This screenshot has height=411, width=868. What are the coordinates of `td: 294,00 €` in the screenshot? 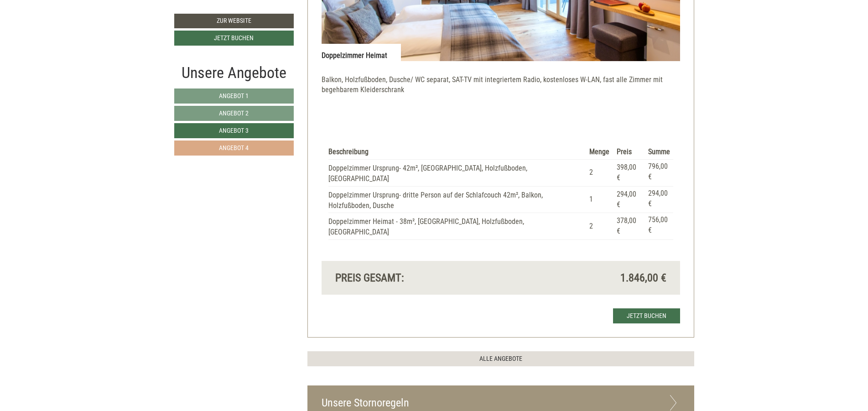 It's located at (659, 200).